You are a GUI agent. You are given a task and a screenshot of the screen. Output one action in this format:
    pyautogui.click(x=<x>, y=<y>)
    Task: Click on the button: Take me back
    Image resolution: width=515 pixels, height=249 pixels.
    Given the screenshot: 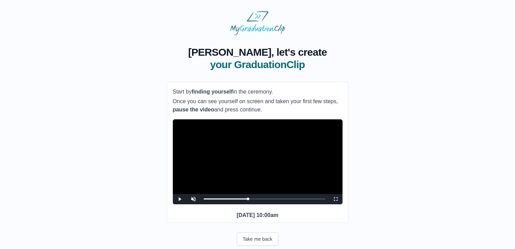 What is the action you would take?
    pyautogui.click(x=257, y=239)
    